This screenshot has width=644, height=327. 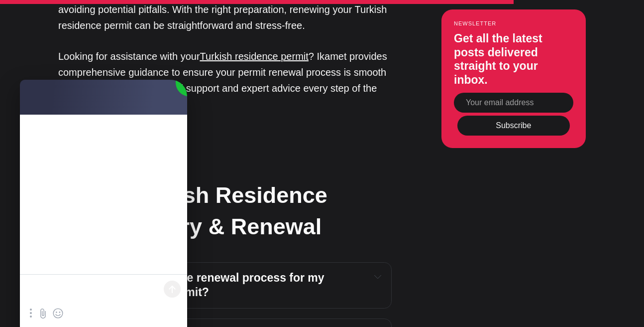 What do you see at coordinates (513, 103) in the screenshot?
I see `input: Your email address` at bounding box center [513, 103].